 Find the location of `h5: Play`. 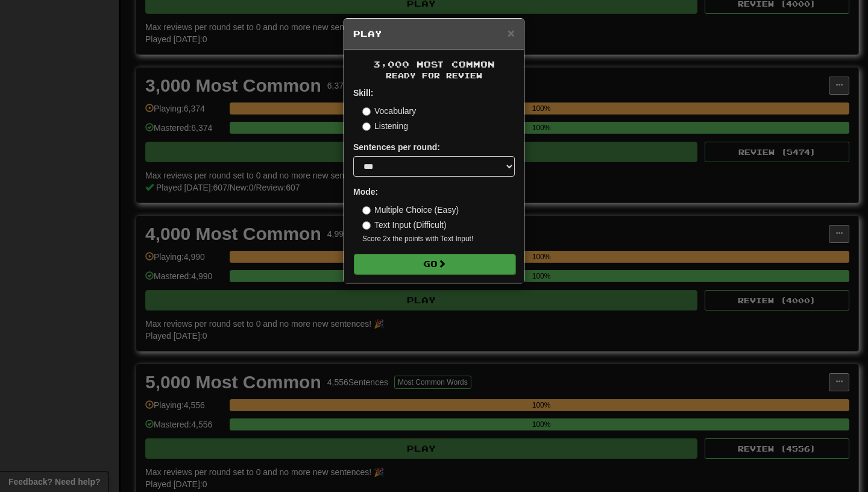

h5: Play is located at coordinates (434, 34).